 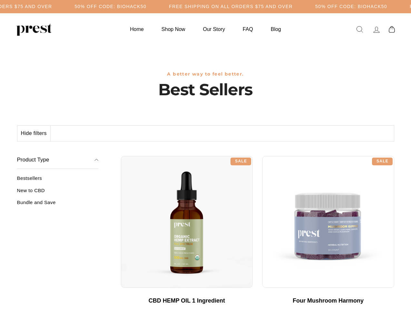 I want to click on a: New to CBD, so click(x=58, y=193).